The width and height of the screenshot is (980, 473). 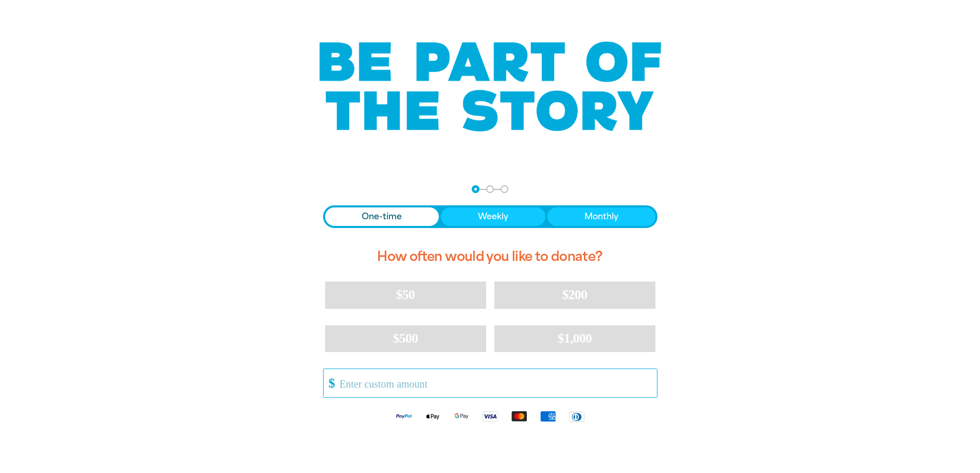 I want to click on input: Enter custom amount, so click(x=495, y=383).